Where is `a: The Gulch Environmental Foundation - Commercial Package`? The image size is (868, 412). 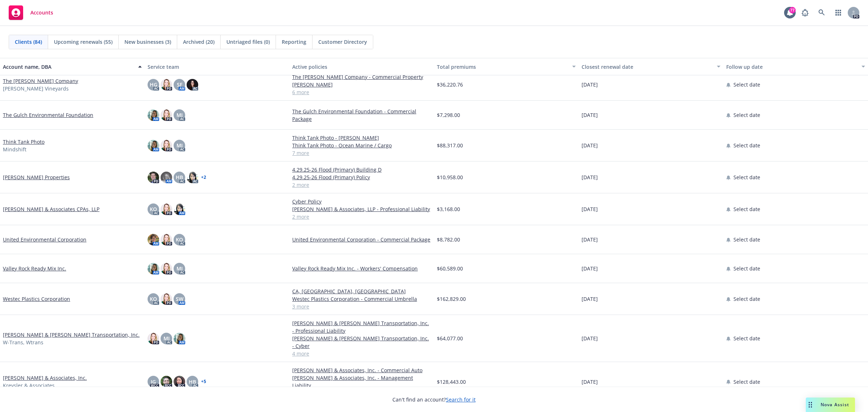
a: The Gulch Environmental Foundation - Commercial Package is located at coordinates (361, 115).